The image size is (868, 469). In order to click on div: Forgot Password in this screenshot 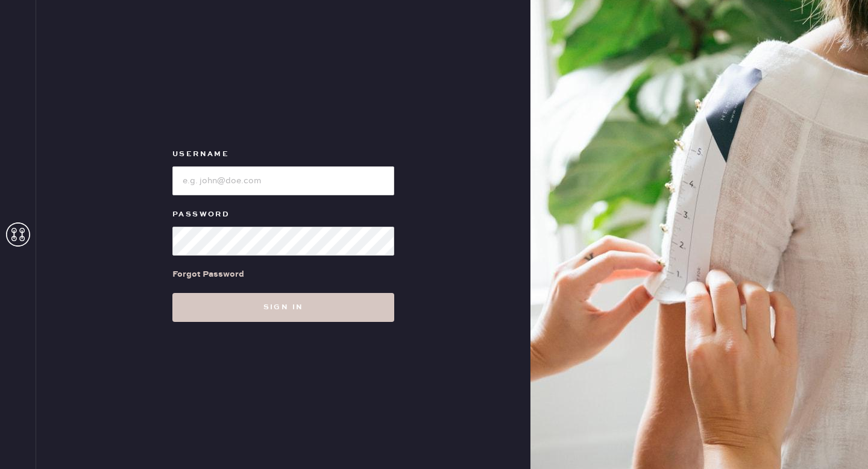, I will do `click(208, 274)`.